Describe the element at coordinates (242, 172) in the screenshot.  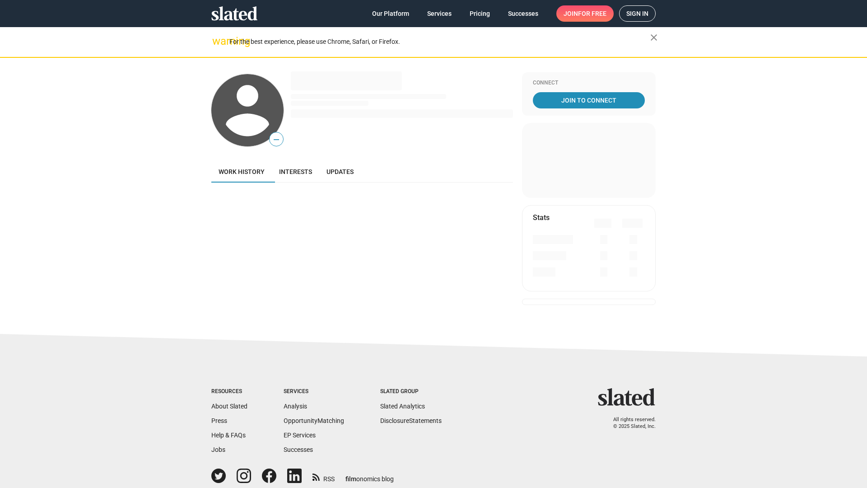
I see `span: Work history` at that location.